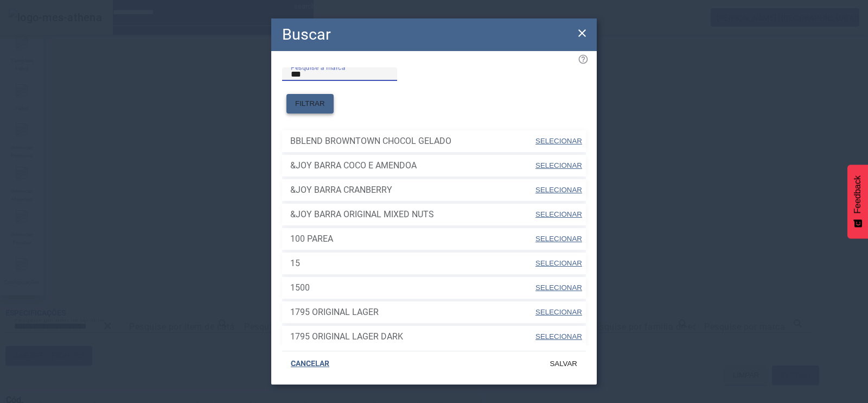 The width and height of the screenshot is (868, 403). Describe the element at coordinates (857, 194) in the screenshot. I see `span: Feedback` at that location.